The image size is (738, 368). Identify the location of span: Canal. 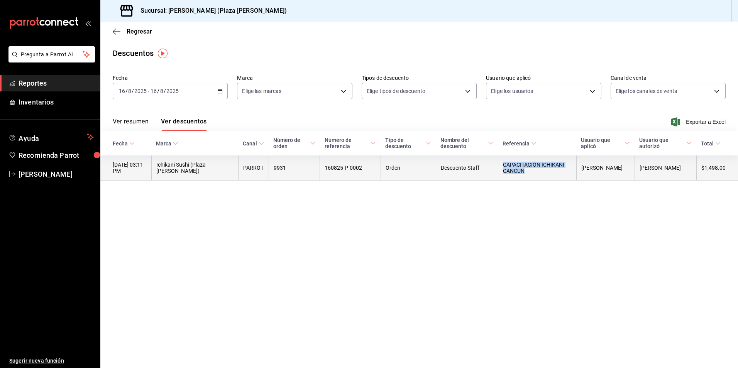
(253, 144).